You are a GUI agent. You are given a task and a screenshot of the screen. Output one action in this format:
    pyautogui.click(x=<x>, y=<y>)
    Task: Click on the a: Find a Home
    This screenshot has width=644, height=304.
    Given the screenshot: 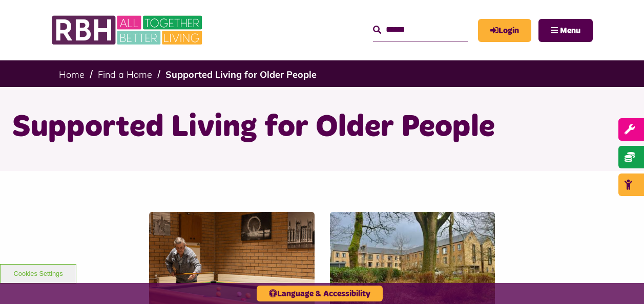 What is the action you would take?
    pyautogui.click(x=125, y=74)
    